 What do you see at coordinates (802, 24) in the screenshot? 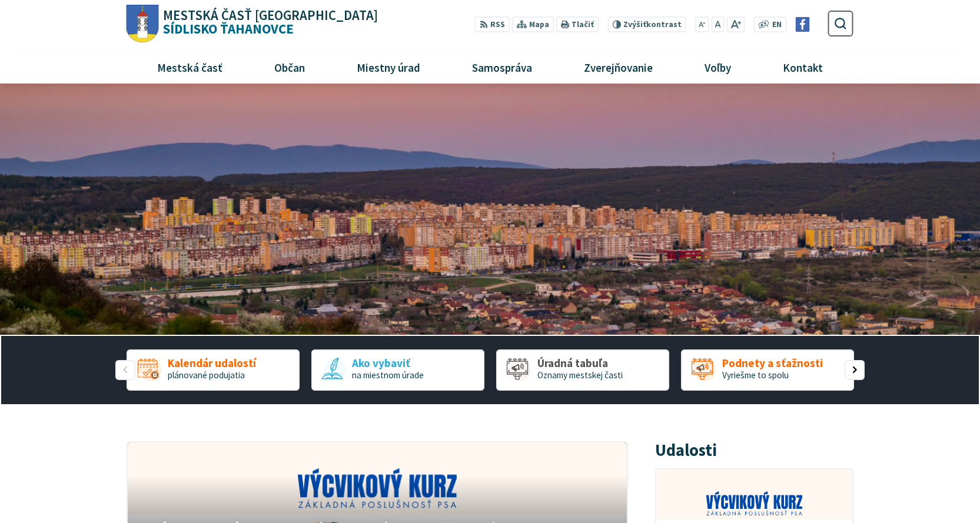
I see `img: Prejsť na Facebook stránku` at bounding box center [802, 24].